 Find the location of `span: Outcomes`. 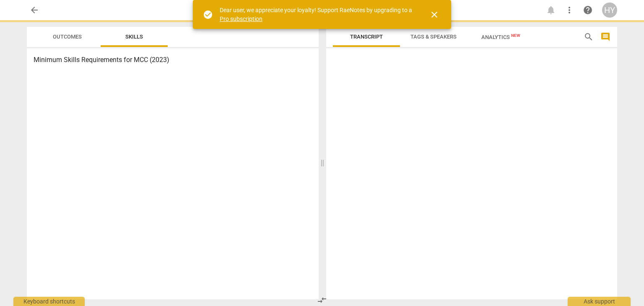

span: Outcomes is located at coordinates (67, 36).